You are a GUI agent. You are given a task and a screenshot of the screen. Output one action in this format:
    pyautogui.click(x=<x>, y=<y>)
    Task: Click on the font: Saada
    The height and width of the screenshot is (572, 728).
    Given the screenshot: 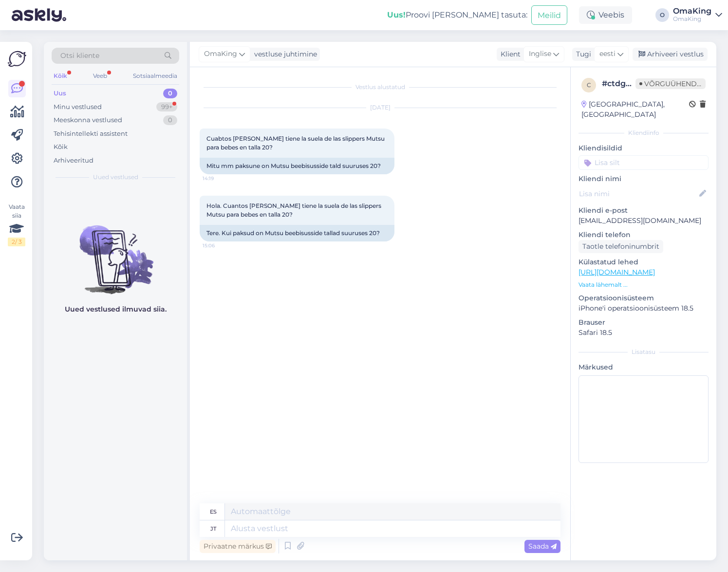 What is the action you would take?
    pyautogui.click(x=538, y=546)
    